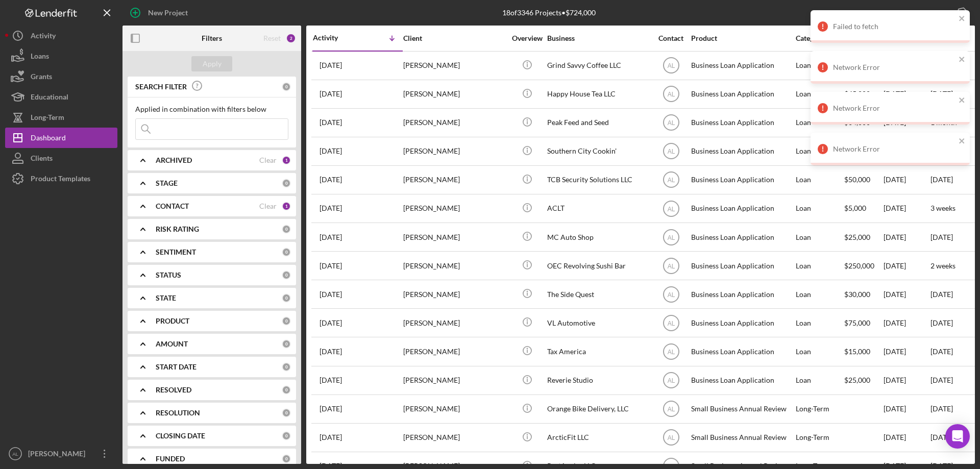 Image resolution: width=980 pixels, height=469 pixels. What do you see at coordinates (61, 97) in the screenshot?
I see `button: Educational` at bounding box center [61, 97].